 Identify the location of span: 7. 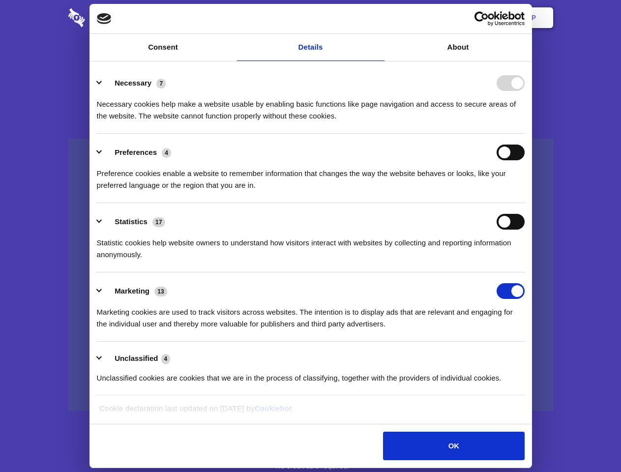
(161, 84).